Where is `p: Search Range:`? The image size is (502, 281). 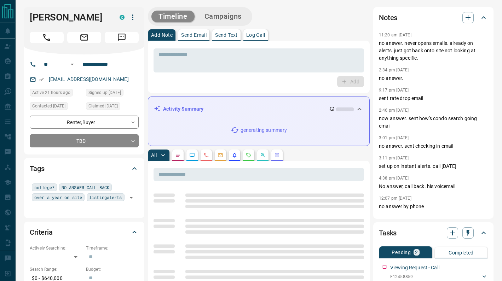
p: Search Range: is located at coordinates (56, 270).